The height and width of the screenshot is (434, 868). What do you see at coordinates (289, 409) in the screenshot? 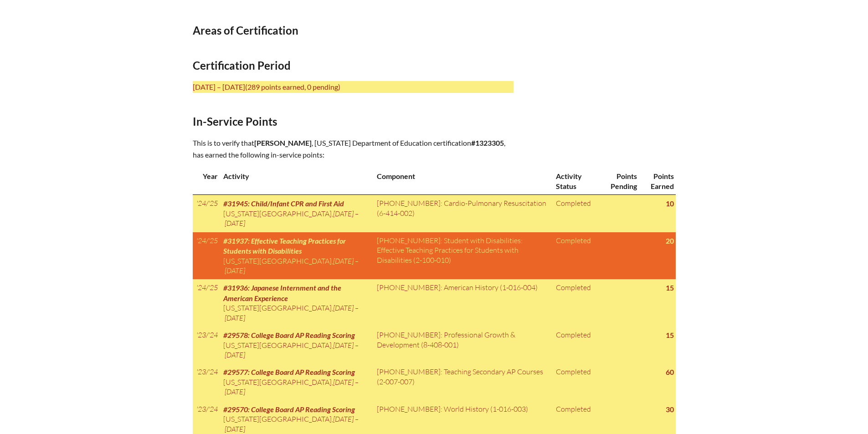
I see `span: #29570: College Board AP Reading Scoring` at bounding box center [289, 409].